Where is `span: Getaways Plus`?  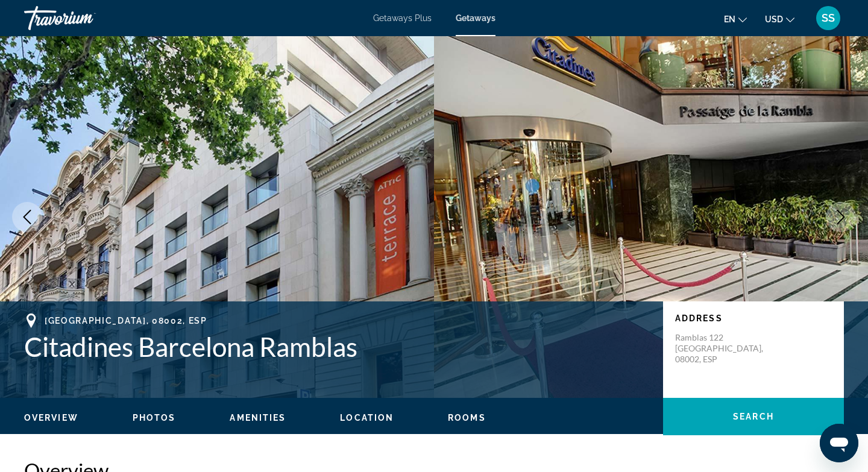
span: Getaways Plus is located at coordinates (402, 18).